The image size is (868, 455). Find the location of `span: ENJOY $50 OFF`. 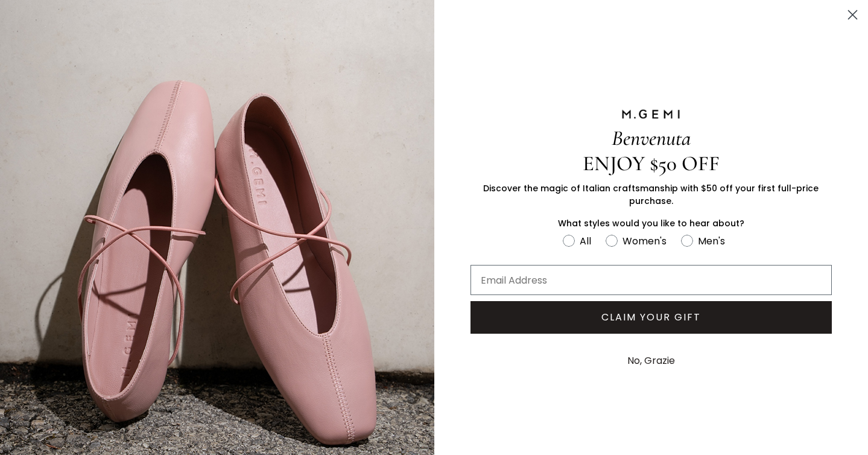

span: ENJOY $50 OFF is located at coordinates (650, 163).